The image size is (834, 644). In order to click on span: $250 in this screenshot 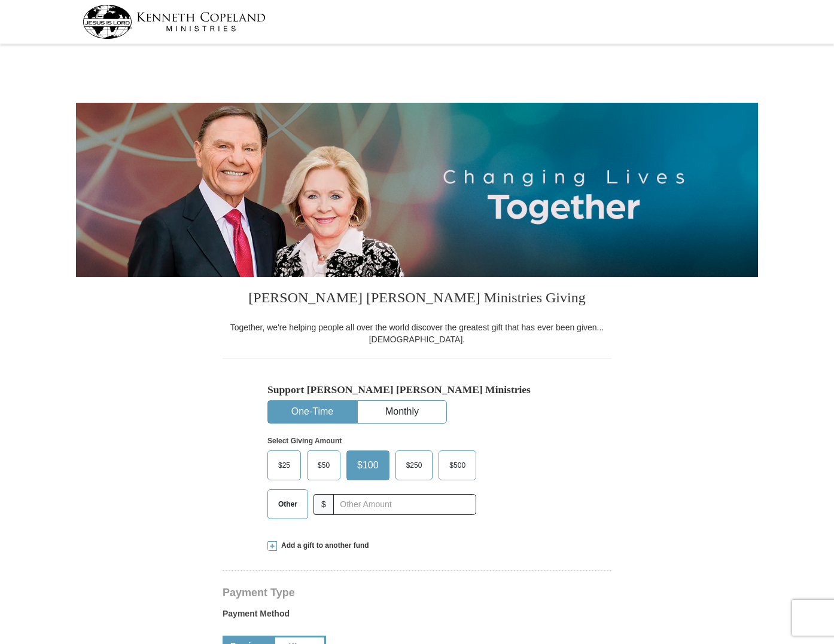, I will do `click(414, 466)`.